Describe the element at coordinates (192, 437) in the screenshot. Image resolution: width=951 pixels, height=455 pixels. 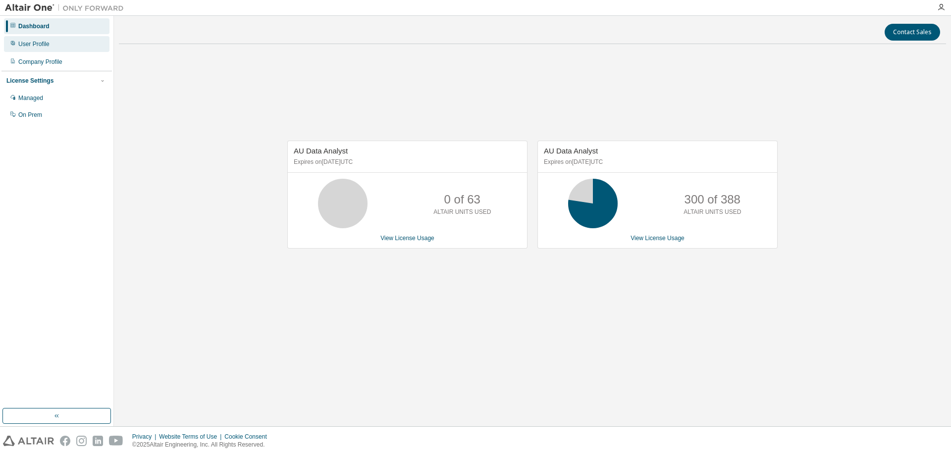
I see `div: Website Terms of Use` at that location.